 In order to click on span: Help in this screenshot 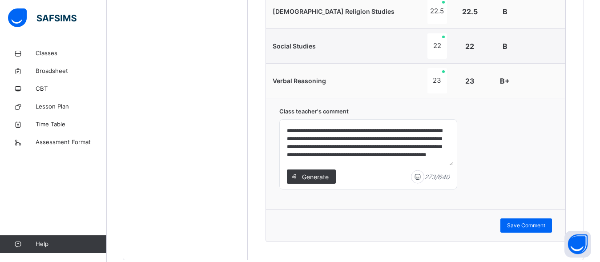, I will do `click(71, 244)`.